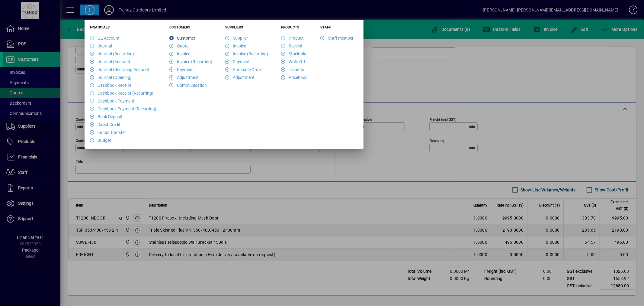 The image size is (644, 306). I want to click on h5: Financials, so click(123, 28).